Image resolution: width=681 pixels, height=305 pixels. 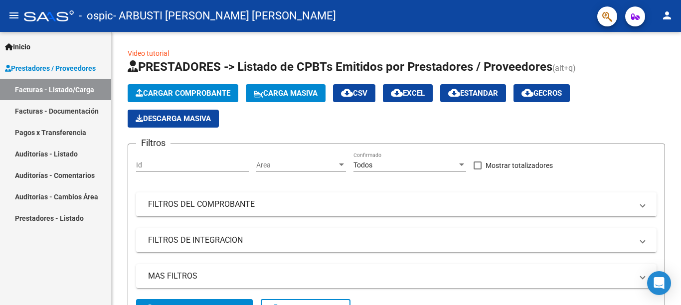 What do you see at coordinates (473, 93) in the screenshot?
I see `span: Estandar` at bounding box center [473, 93].